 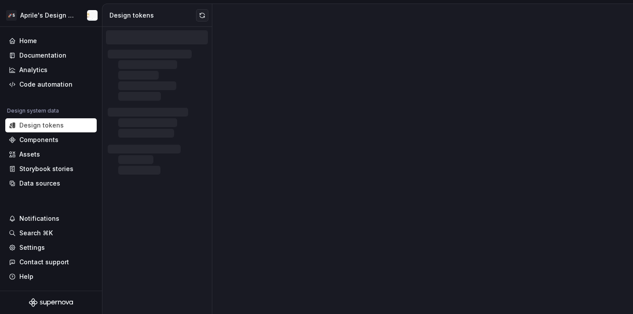 I want to click on div: Contact support, so click(x=44, y=262).